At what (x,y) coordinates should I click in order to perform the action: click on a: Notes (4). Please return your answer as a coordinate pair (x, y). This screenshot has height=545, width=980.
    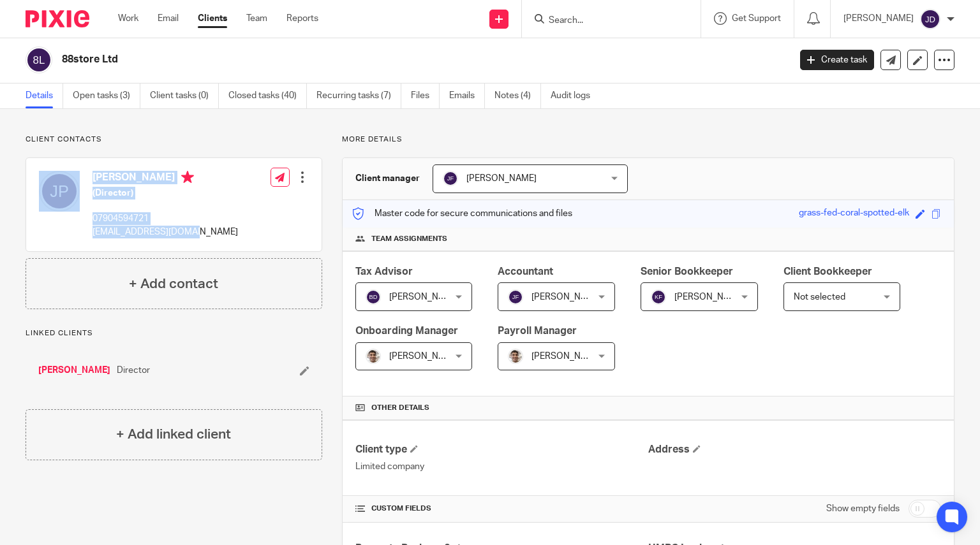
    Looking at the image, I should click on (517, 96).